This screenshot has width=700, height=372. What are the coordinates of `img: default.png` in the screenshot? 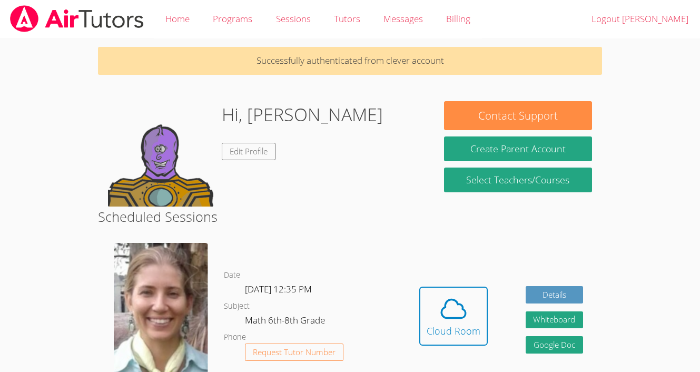 It's located at (161, 154).